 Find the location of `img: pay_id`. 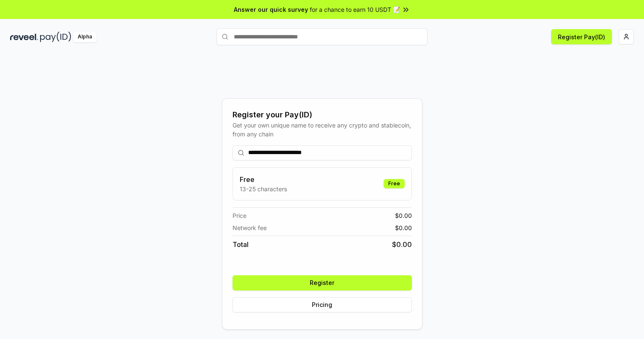

img: pay_id is located at coordinates (55, 36).